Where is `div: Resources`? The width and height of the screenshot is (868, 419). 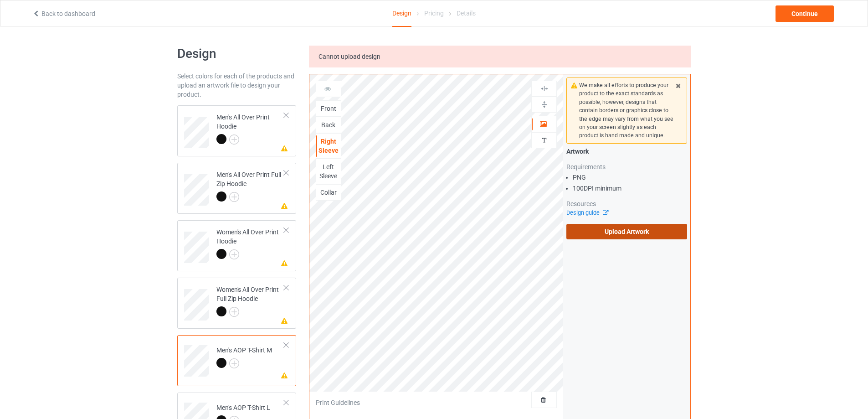 div: Resources is located at coordinates (627, 204).